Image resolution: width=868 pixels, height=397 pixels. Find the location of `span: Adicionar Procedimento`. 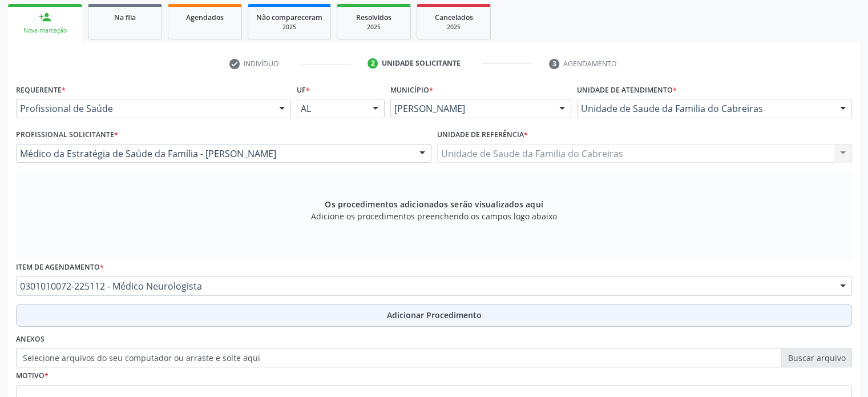

span: Adicionar Procedimento is located at coordinates (434, 314).